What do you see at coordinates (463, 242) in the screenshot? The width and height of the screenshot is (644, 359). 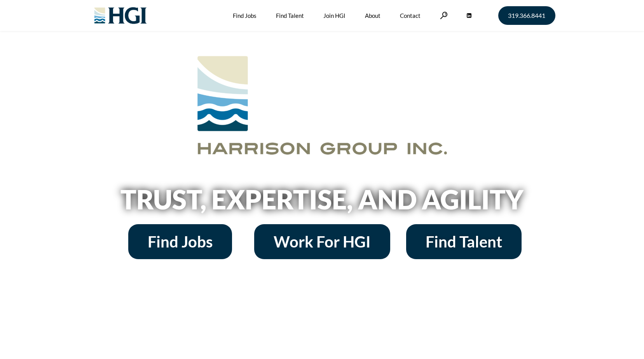 I see `a: Find Talent` at bounding box center [463, 242].